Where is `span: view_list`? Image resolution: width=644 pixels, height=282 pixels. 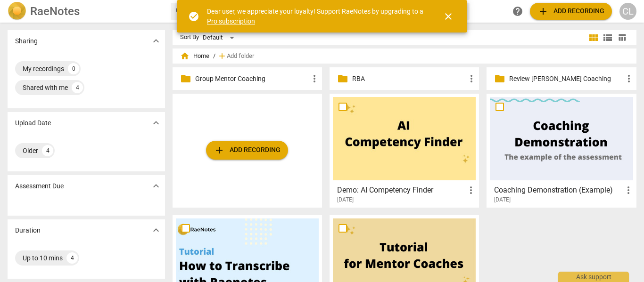 span: view_list is located at coordinates (607, 38).